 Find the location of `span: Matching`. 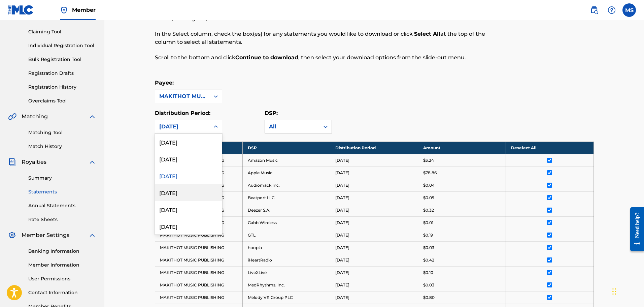

span: Matching is located at coordinates (35, 116).